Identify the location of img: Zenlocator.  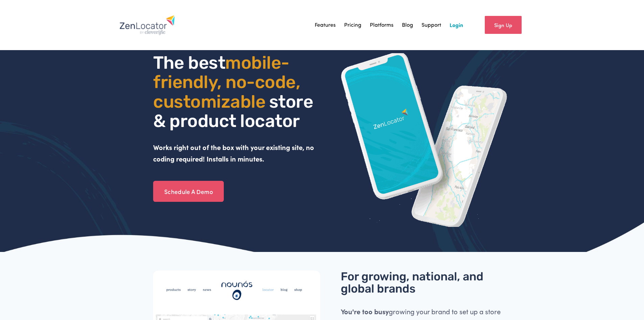
(147, 25).